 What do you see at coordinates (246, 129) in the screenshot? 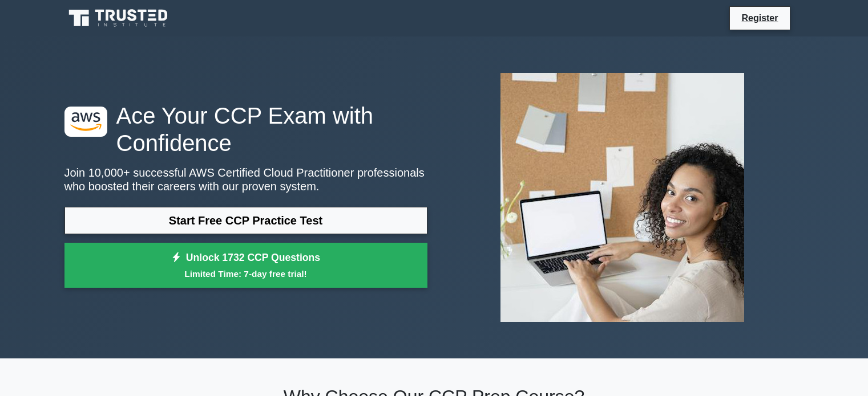
I see `h1: Ace Your CCP Exam with Confidence` at bounding box center [246, 129].